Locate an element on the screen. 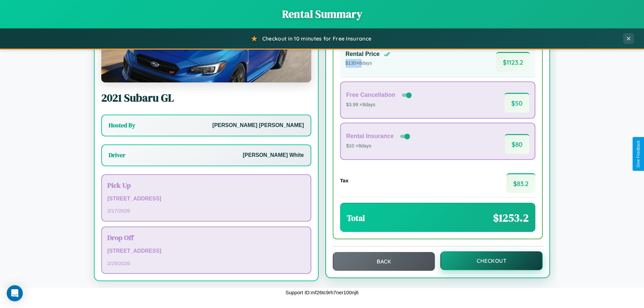 This screenshot has height=308, width=644. p: $10 × 8 days is located at coordinates (379, 146).